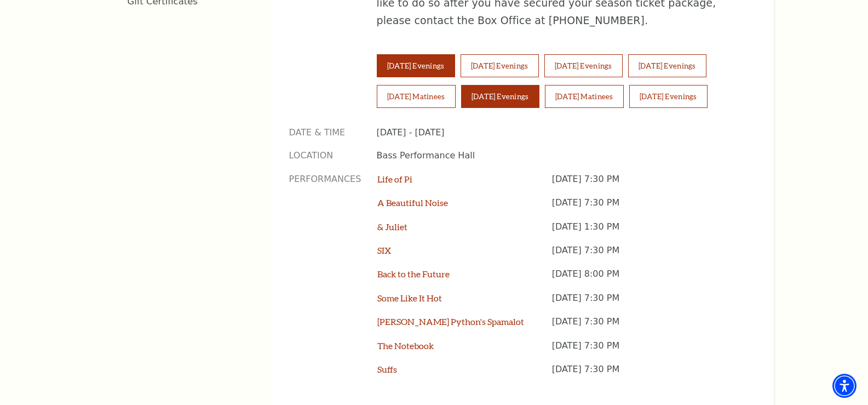  What do you see at coordinates (844, 385) in the screenshot?
I see `div: Accessibility Menu` at bounding box center [844, 385].